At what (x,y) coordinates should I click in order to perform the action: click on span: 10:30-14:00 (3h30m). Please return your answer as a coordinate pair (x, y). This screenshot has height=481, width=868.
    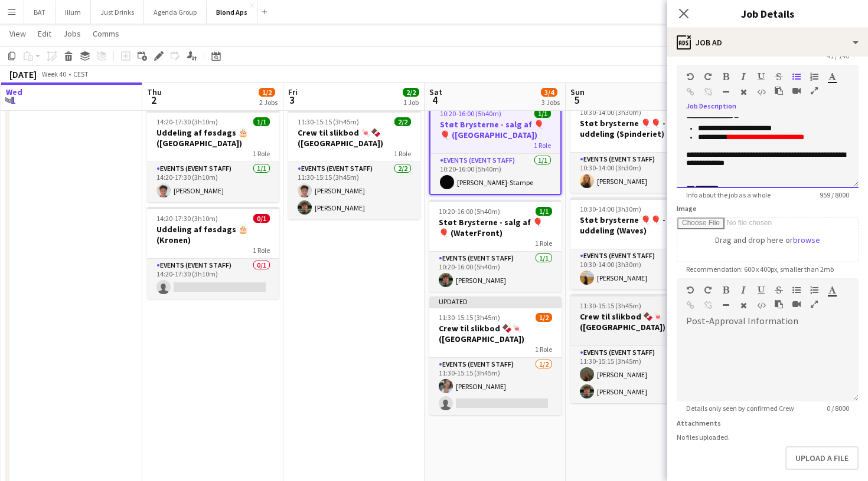
    Looking at the image, I should click on (610, 209).